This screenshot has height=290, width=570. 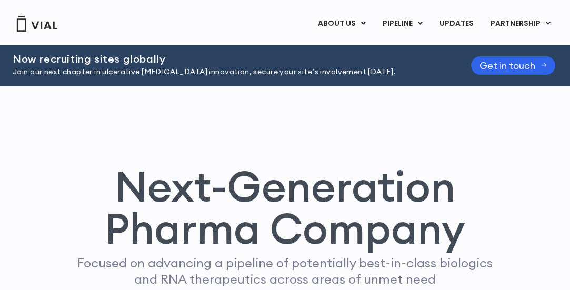 I want to click on p: Focused on advancing a pipeline of potentially best-in-class biologics and RNA therapeutics acros..., so click(x=286, y=271).